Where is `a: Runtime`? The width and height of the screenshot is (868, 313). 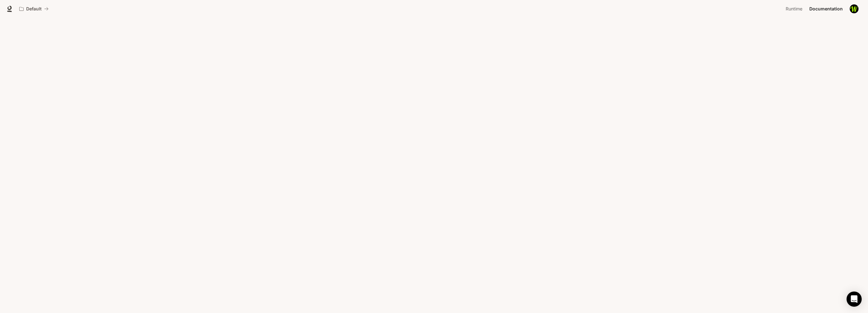 a: Runtime is located at coordinates (794, 9).